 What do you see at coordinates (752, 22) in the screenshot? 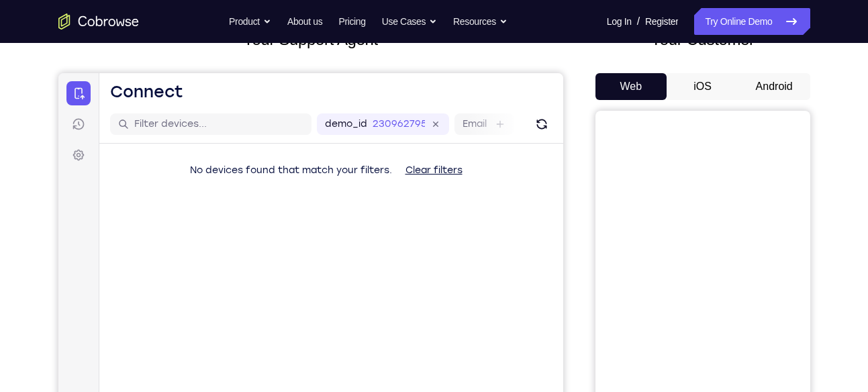
I see `a: Try Online Demo` at bounding box center [752, 22].